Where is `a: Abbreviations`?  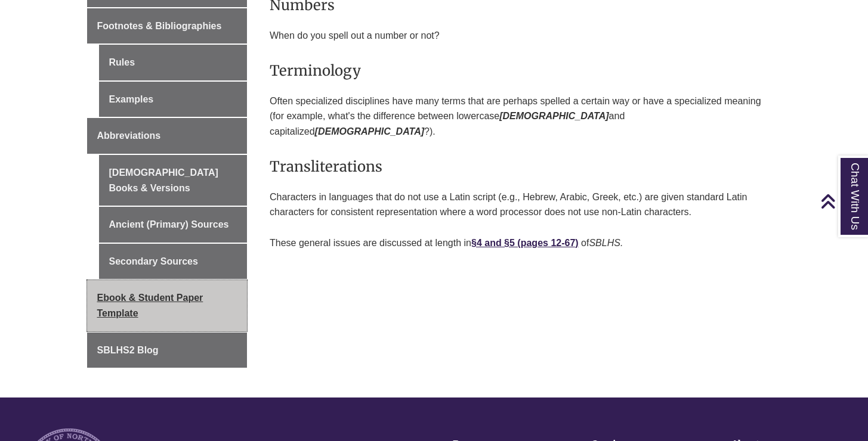 a: Abbreviations is located at coordinates (167, 136).